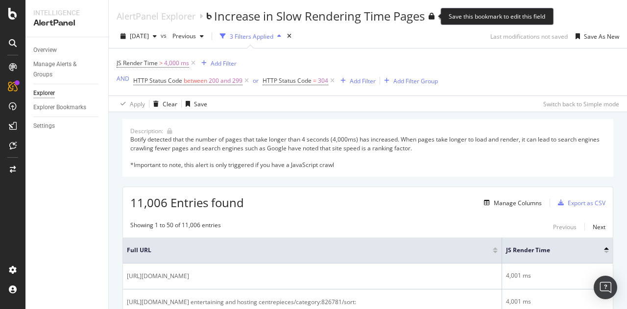  What do you see at coordinates (256, 80) in the screenshot?
I see `button: or` at bounding box center [256, 80].